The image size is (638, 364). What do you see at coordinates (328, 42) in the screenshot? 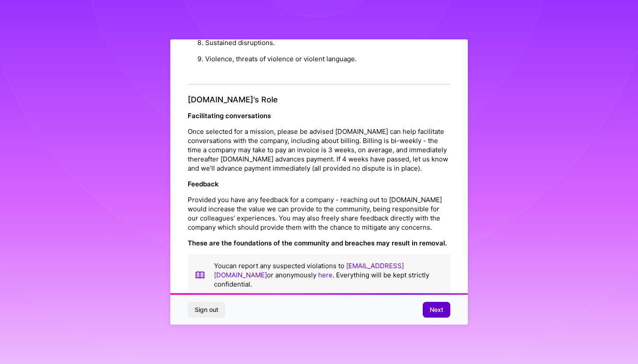
I see `li: Sustained disruptions.` at bounding box center [328, 42].